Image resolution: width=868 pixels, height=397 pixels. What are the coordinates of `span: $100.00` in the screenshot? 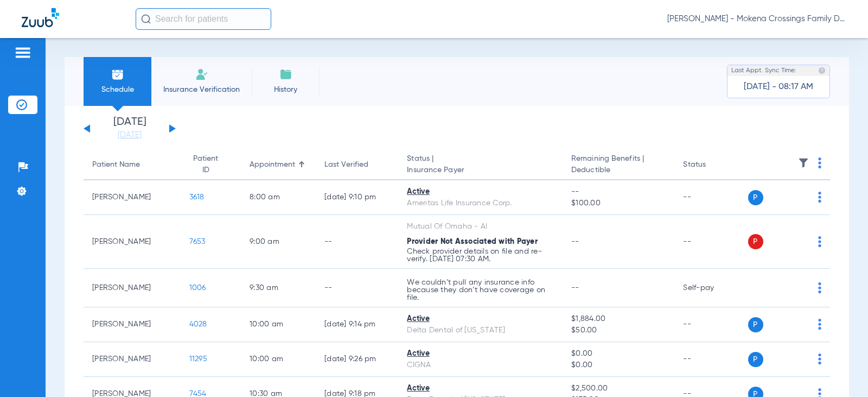 It's located at (619, 203).